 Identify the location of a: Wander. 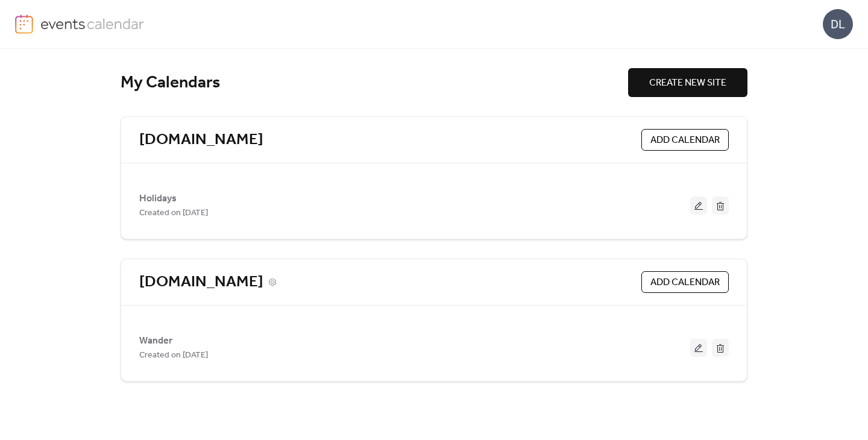
(155, 340).